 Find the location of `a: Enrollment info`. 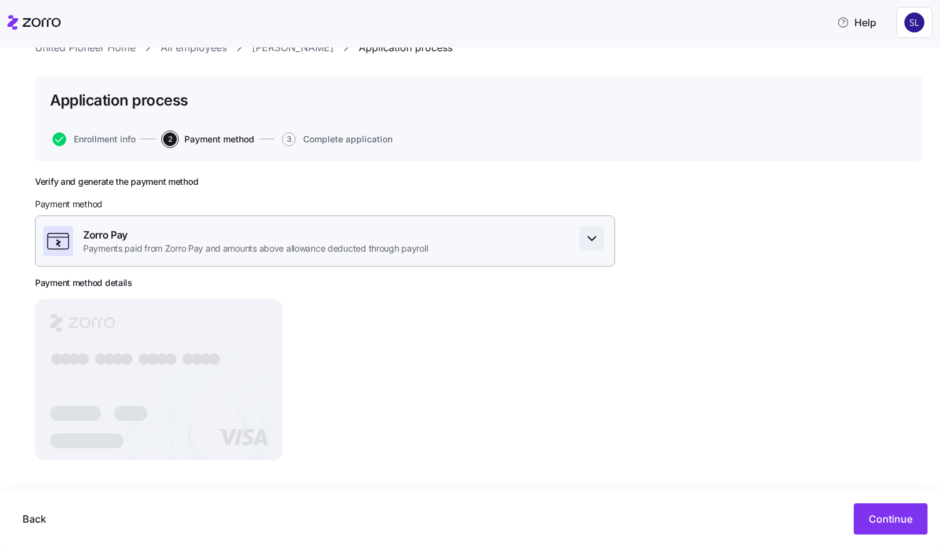

a: Enrollment info is located at coordinates (92, 139).